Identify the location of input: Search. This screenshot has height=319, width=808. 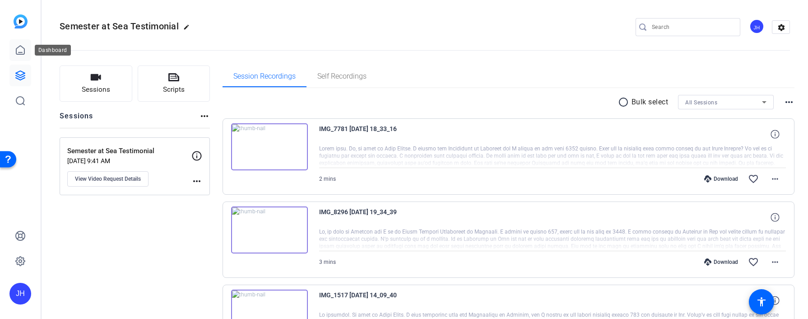
(692, 27).